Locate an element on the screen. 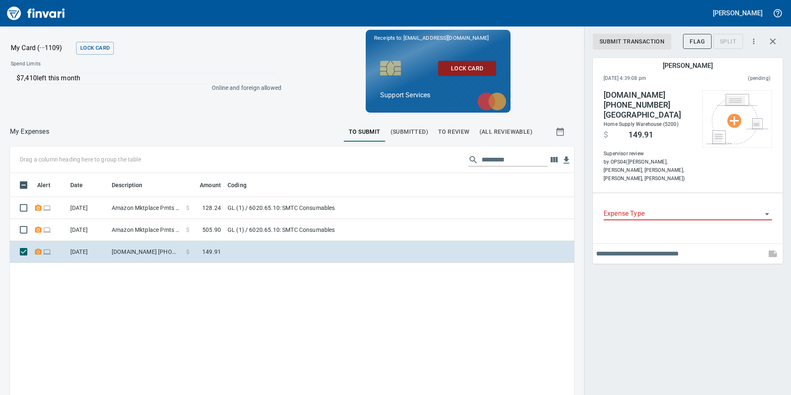 The image size is (791, 395). span: To Submit is located at coordinates (364, 132).